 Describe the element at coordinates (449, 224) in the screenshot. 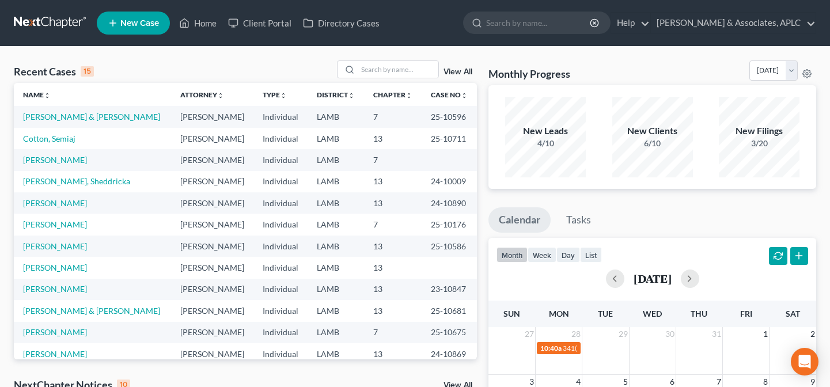

I see `td: 25-10176` at that location.